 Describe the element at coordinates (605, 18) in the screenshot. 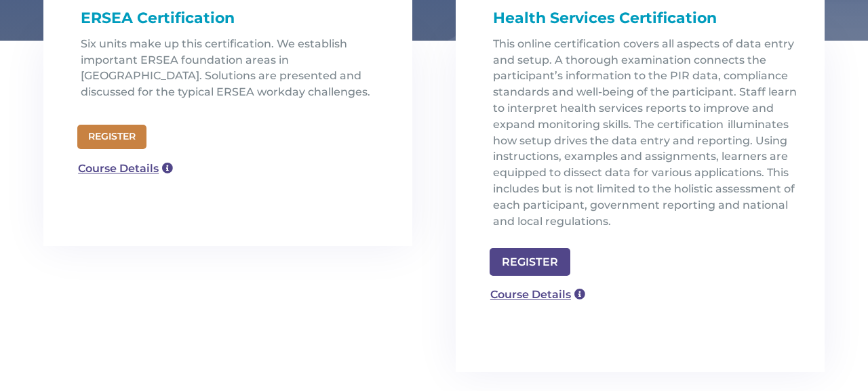

I see `span: Health Services Certification` at that location.